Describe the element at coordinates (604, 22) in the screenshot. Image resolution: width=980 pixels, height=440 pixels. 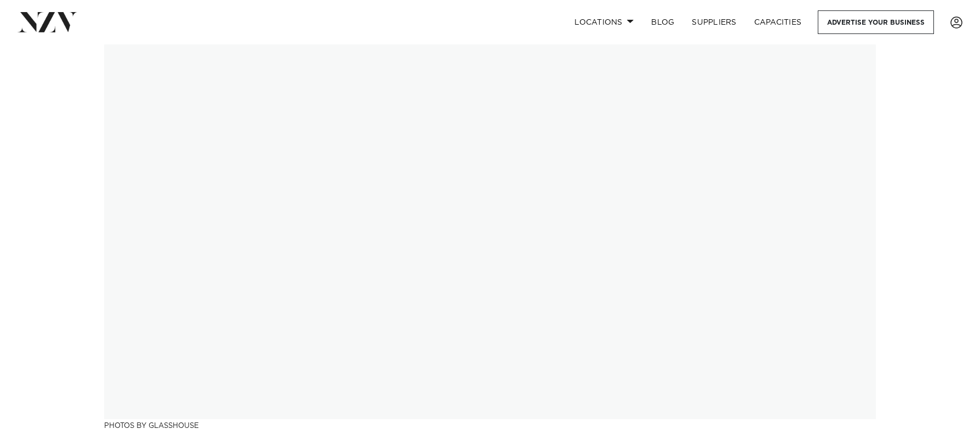
I see `a: Locations` at that location.